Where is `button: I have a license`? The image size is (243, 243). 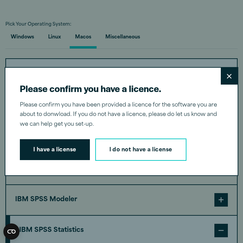 button: I have a license is located at coordinates (55, 149).